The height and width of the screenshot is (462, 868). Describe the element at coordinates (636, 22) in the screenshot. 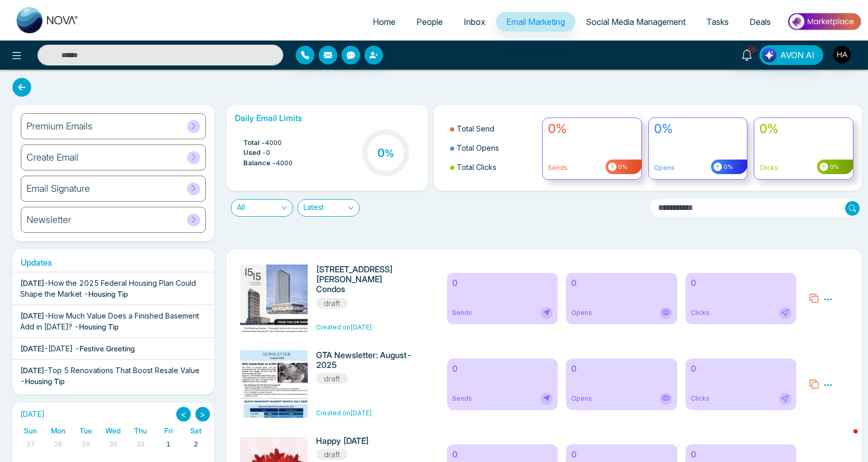

I see `a: Social Media Management` at that location.